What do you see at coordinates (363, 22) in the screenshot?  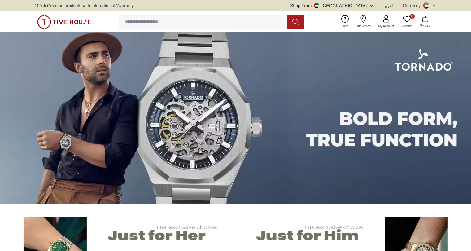 I see `a: Our Stores` at bounding box center [363, 22].